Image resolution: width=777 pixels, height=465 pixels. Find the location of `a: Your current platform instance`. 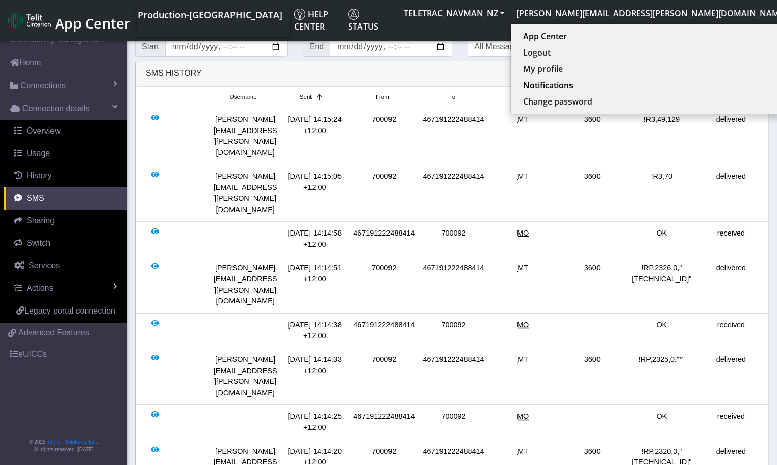

a: Your current platform instance is located at coordinates (210, 14).